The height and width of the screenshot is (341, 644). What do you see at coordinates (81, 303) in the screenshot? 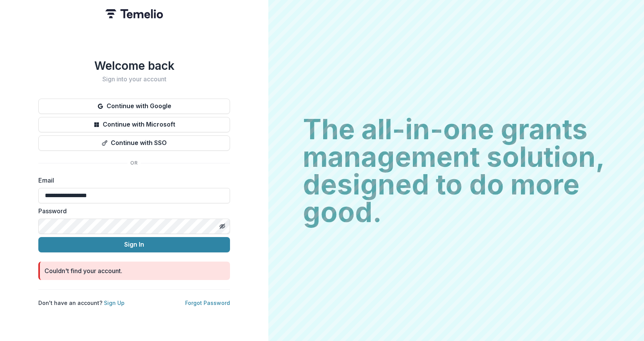
I see `p: Don't have an account?` at bounding box center [81, 303].